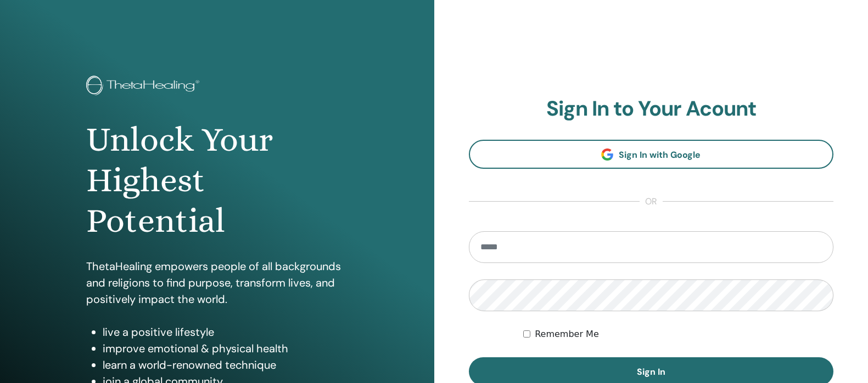  I want to click on span: or, so click(651, 202).